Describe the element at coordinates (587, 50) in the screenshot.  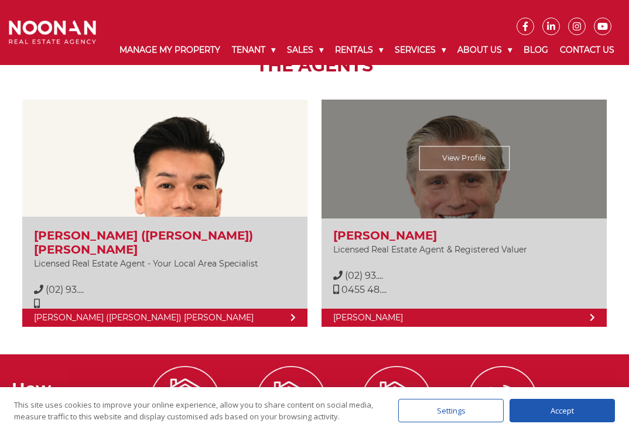
I see `a: Contact Us` at that location.